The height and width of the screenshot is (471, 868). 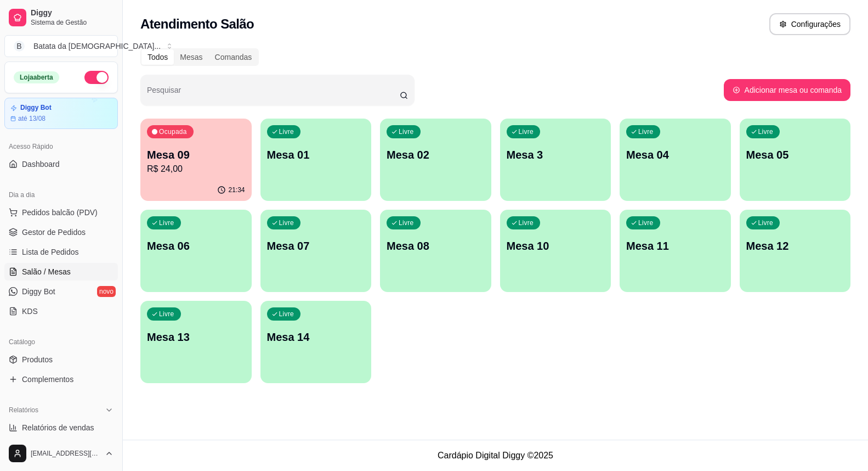 I want to click on button: LivreMesa 11, so click(x=674, y=251).